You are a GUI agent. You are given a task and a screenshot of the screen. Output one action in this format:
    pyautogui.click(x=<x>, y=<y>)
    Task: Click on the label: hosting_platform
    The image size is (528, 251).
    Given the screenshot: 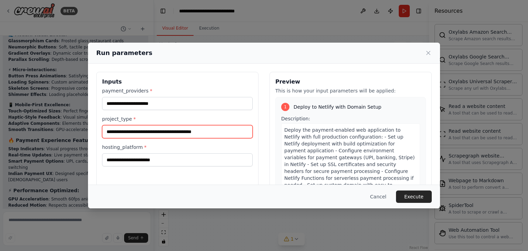 What is the action you would take?
    pyautogui.click(x=177, y=147)
    